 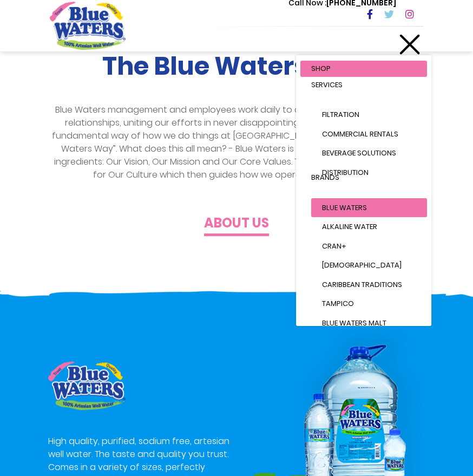 What do you see at coordinates (321, 68) in the screenshot?
I see `span: Shop` at bounding box center [321, 68].